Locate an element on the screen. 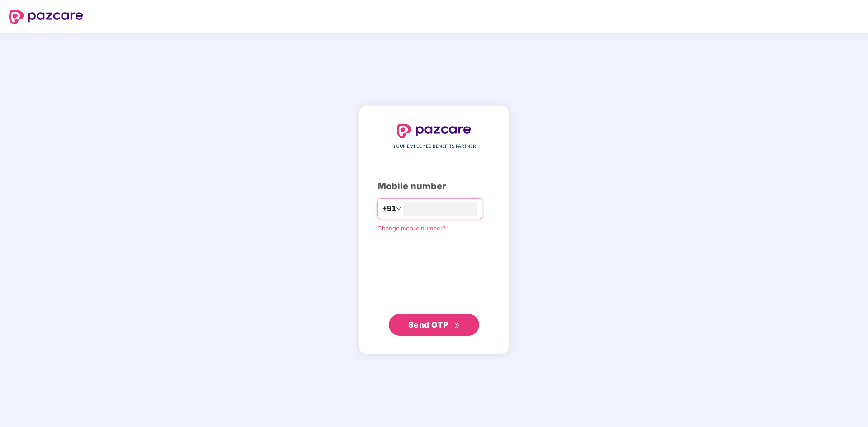 The width and height of the screenshot is (868, 427). span: down is located at coordinates (398, 209).